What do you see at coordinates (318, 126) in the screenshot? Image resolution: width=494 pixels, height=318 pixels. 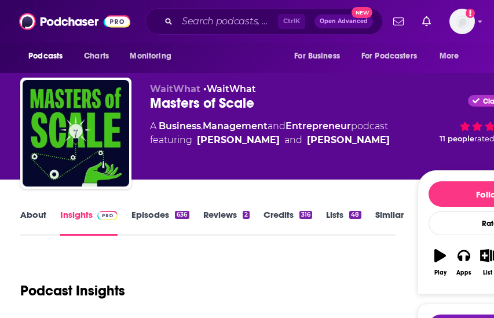 I see `a: Entrepreneur` at bounding box center [318, 126].